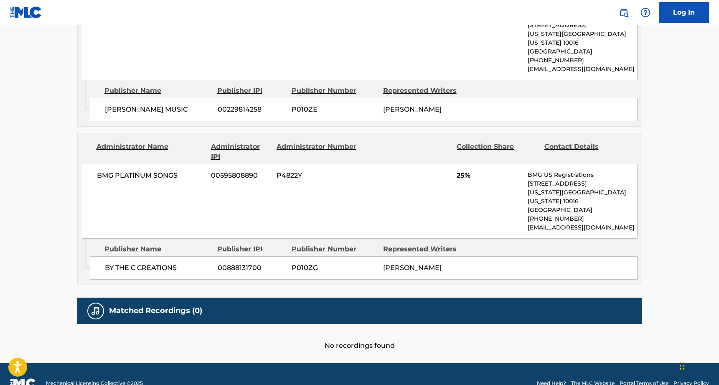 This screenshot has width=719, height=385. What do you see at coordinates (252, 109) in the screenshot?
I see `span: 00229814258` at bounding box center [252, 109].